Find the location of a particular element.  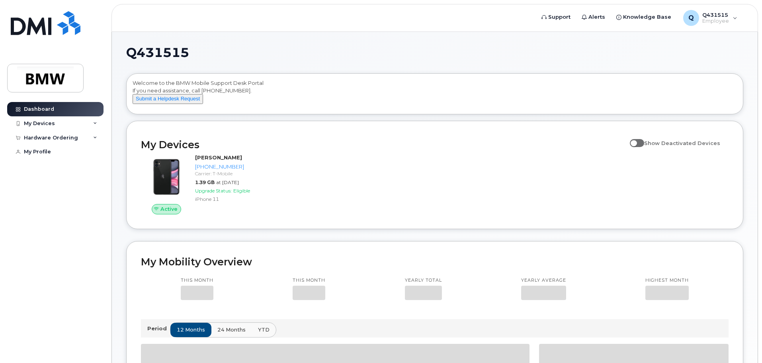

span: YTD is located at coordinates (264, 329).